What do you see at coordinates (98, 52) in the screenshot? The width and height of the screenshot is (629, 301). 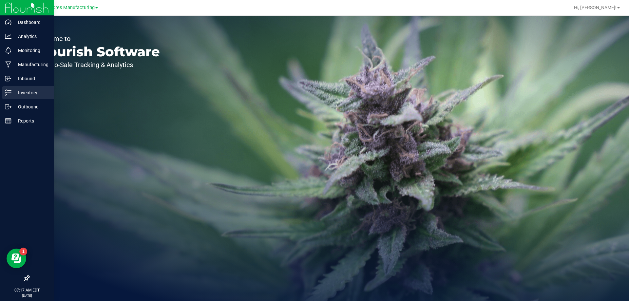 I see `p: Flourish Software` at bounding box center [98, 52].